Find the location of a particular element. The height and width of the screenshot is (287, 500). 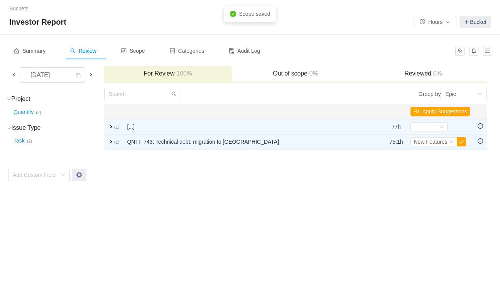

span: 100% is located at coordinates (183, 73).